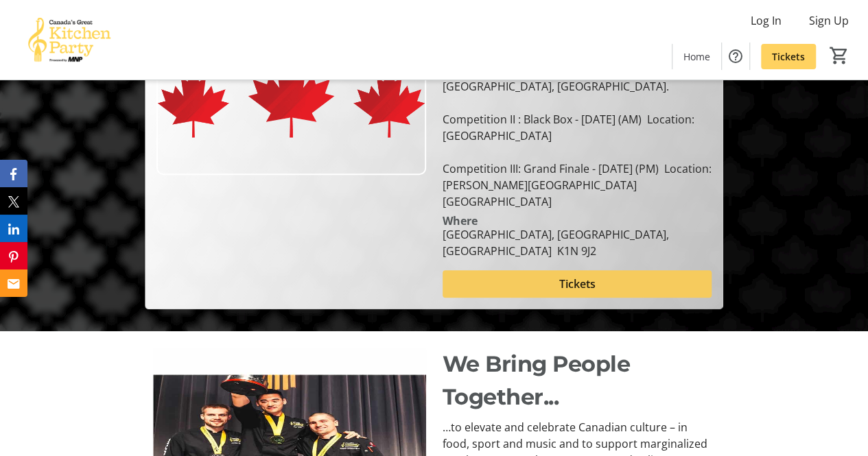  What do you see at coordinates (766, 21) in the screenshot?
I see `button: Log In` at bounding box center [766, 21].